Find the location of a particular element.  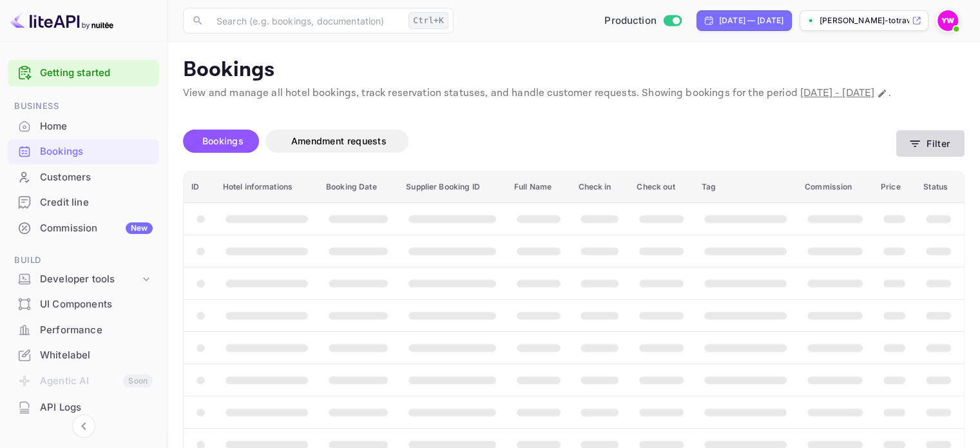

a: CommissionNew is located at coordinates (83, 228).